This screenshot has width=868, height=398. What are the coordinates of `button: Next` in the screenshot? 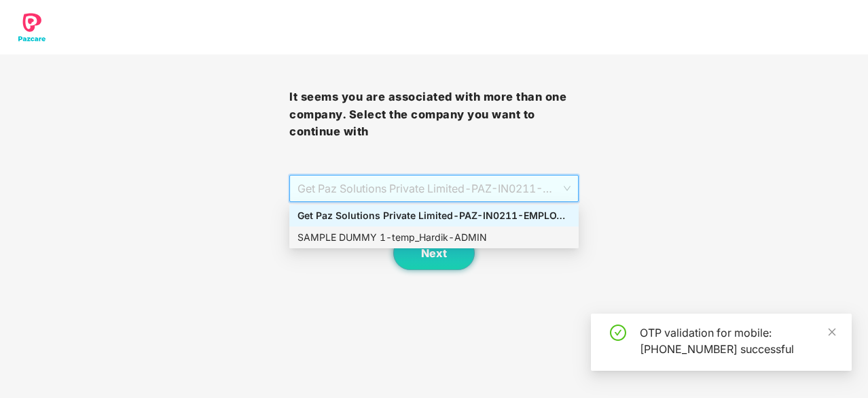 It's located at (434, 253).